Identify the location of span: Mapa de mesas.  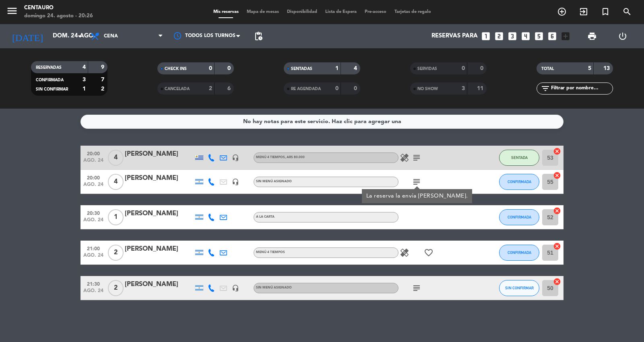
(263, 12).